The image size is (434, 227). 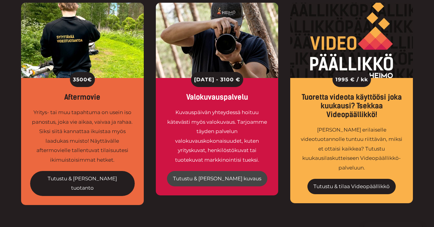 What do you see at coordinates (217, 97) in the screenshot?
I see `div: Valokuvauspalvelu` at bounding box center [217, 97].